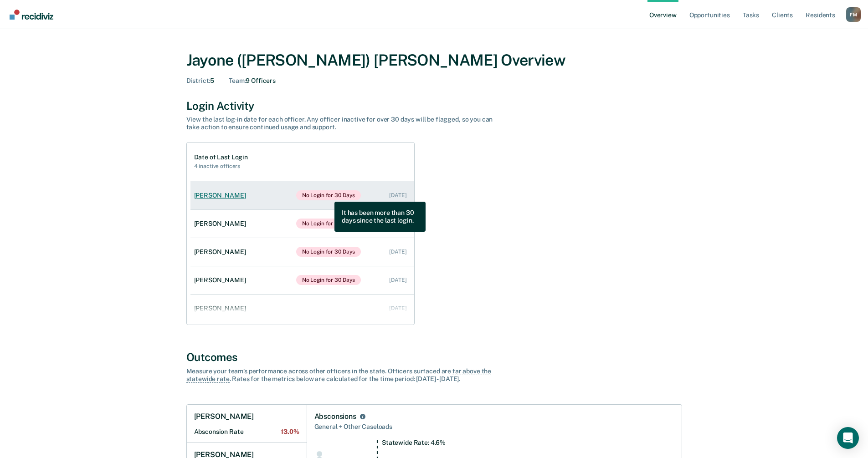 This screenshot has height=458, width=868. What do you see at coordinates (252, 80) in the screenshot?
I see `div: 9 Officers` at bounding box center [252, 80].